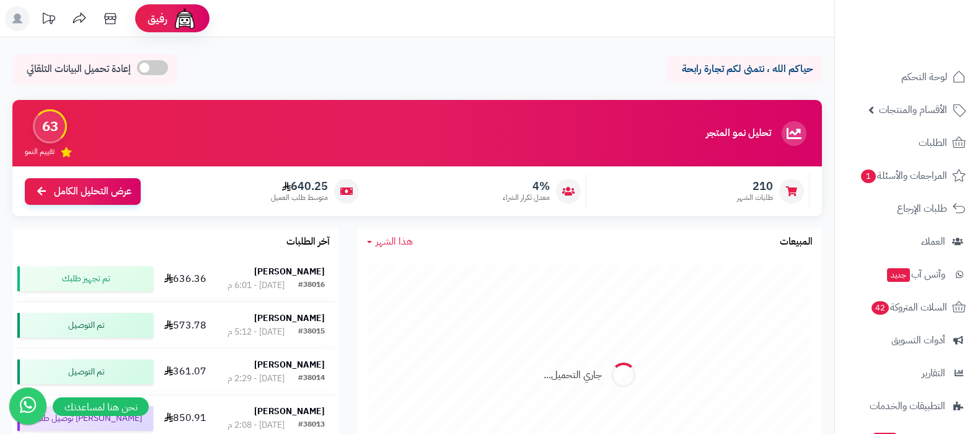 This screenshot has width=980, height=434. Describe the element at coordinates (880, 308) in the screenshot. I see `span: 42` at that location.